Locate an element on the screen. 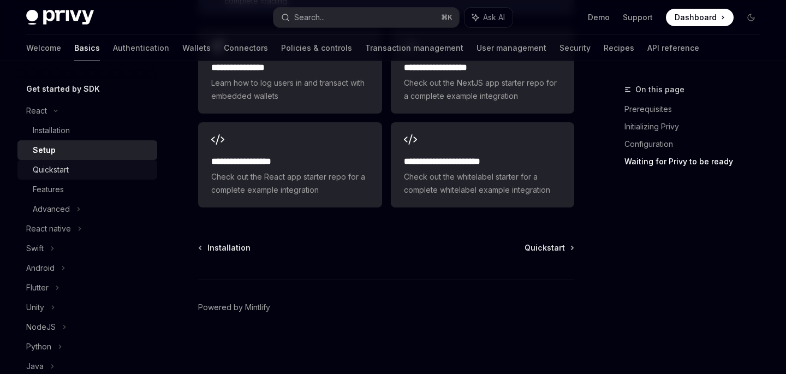 This screenshot has width=786, height=374. div: Python is located at coordinates (39, 346).